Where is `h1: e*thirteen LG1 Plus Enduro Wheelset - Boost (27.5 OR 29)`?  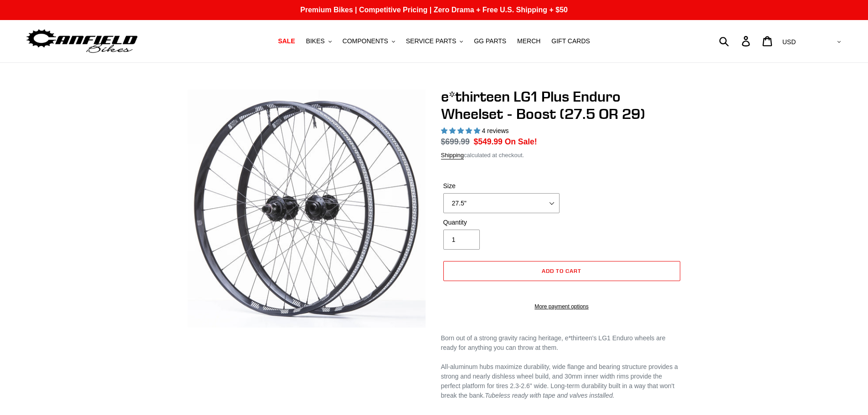 h1: e*thirteen LG1 Plus Enduro Wheelset - Boost (27.5 OR 29) is located at coordinates (562, 105).